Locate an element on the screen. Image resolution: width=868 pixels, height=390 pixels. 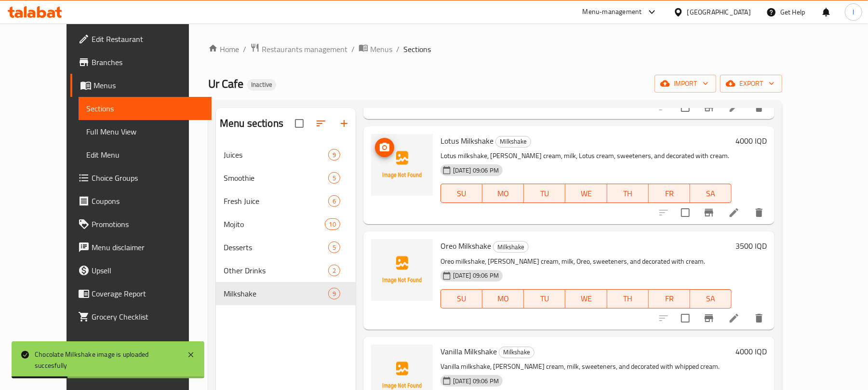
span: Smoothie is located at coordinates (276, 178).